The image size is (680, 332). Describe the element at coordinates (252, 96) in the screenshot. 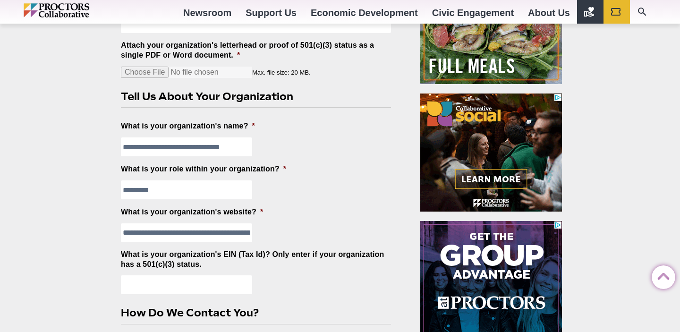

I see `h2: Tell Us About Your Organization` at that location.